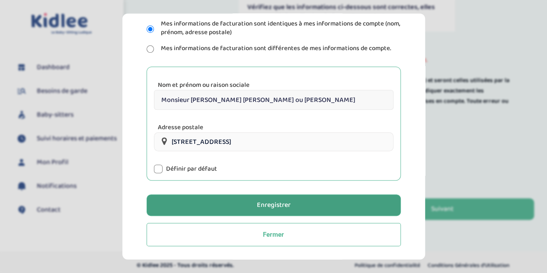  What do you see at coordinates (273, 100) in the screenshot?
I see `input: Nom et prénom ou raison sociale` at bounding box center [273, 100].